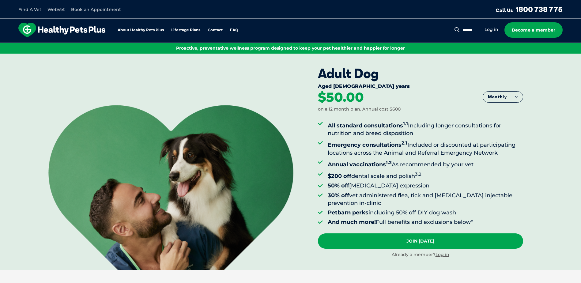 The height and width of the screenshot is (283, 581). I want to click on span: Call Us, so click(504, 10).